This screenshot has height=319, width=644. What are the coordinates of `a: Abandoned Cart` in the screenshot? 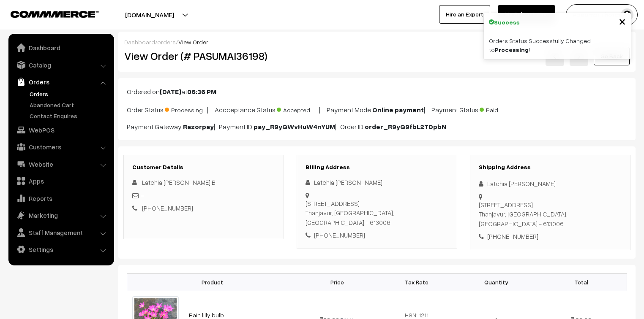 It's located at (69, 105).